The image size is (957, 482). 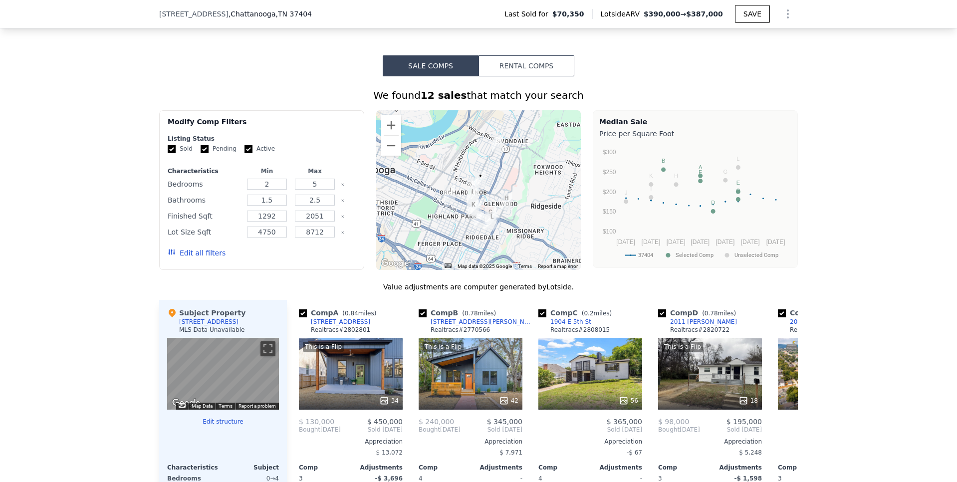 What do you see at coordinates (577, 313) in the screenshot?
I see `div: Comp C` at bounding box center [577, 313].